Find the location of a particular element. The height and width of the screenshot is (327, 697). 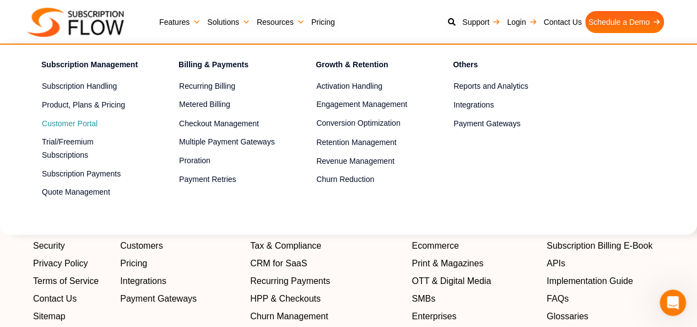

a: Quote Management is located at coordinates (91, 192).